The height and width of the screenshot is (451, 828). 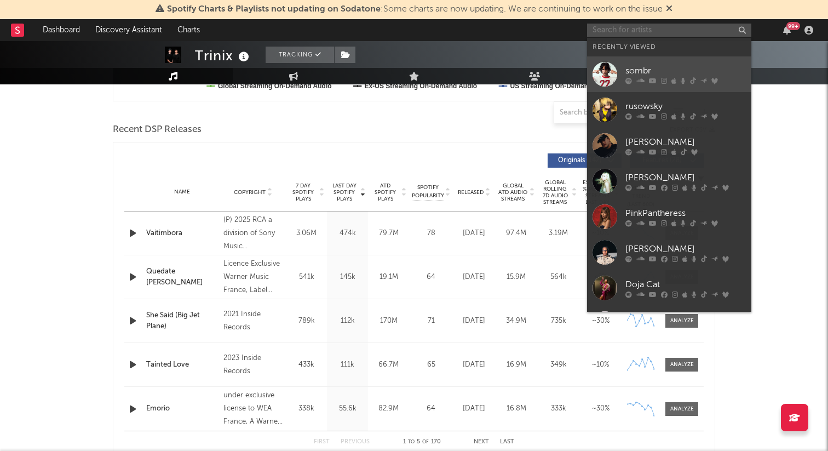 I want to click on span: Originals ( 142 ), so click(x=580, y=160).